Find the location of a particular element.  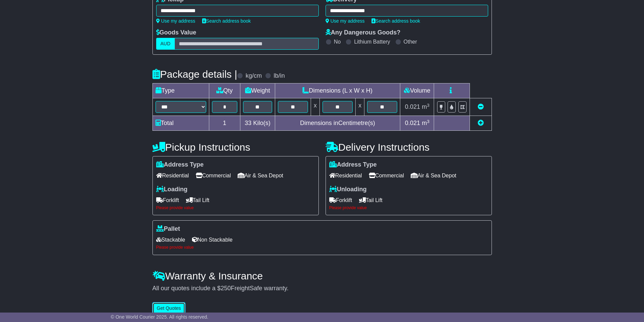

label: kg/cm is located at coordinates (253, 76).